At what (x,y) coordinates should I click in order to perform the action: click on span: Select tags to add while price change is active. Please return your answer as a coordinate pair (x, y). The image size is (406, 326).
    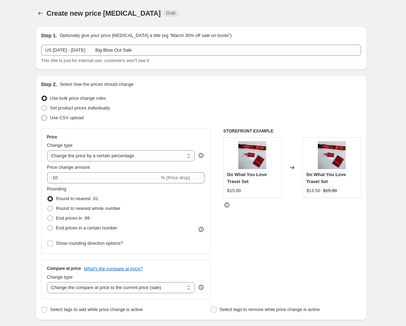
    Looking at the image, I should click on (97, 309).